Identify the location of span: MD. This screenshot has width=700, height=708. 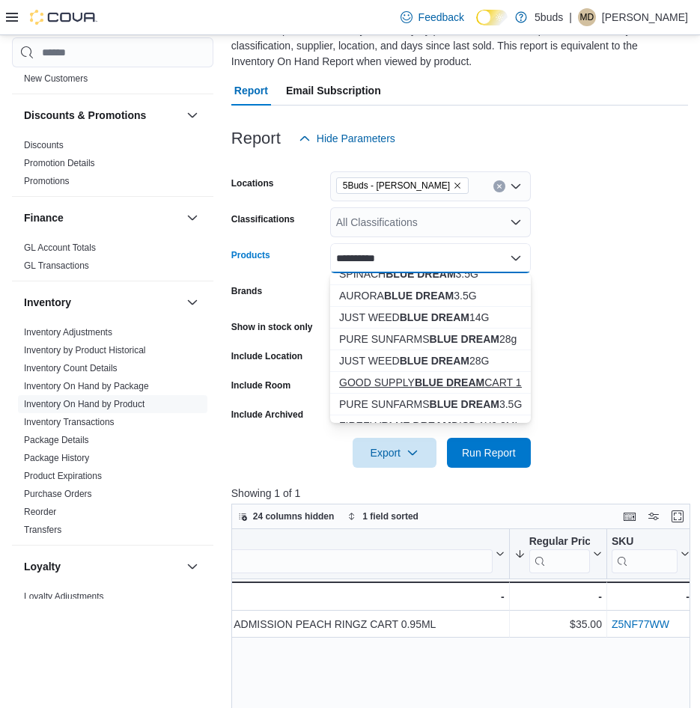
(587, 17).